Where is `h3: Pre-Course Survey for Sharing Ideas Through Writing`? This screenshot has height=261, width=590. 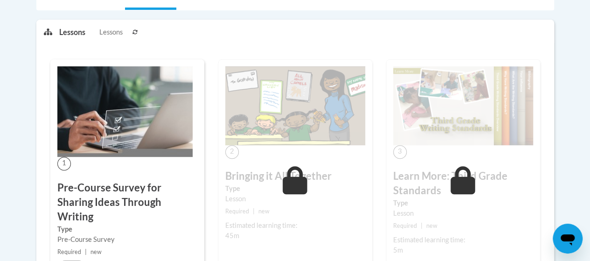 h3: Pre-Course Survey for Sharing Ideas Through Writing is located at coordinates (127, 202).